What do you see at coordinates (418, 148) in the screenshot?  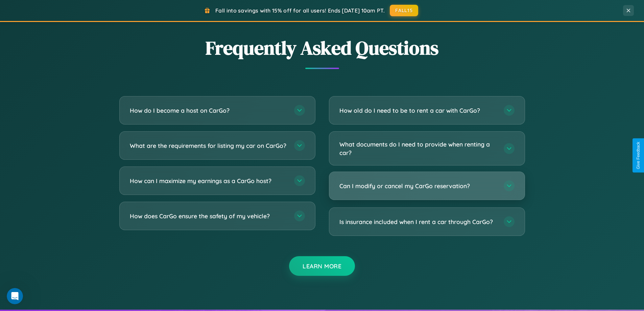 I see `h3: What documents do I need to provide when renting a car?` at bounding box center [418, 148].